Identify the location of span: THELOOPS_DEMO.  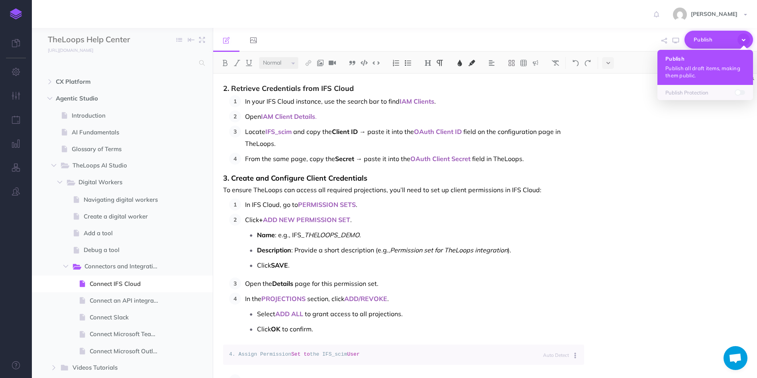
(332, 235).